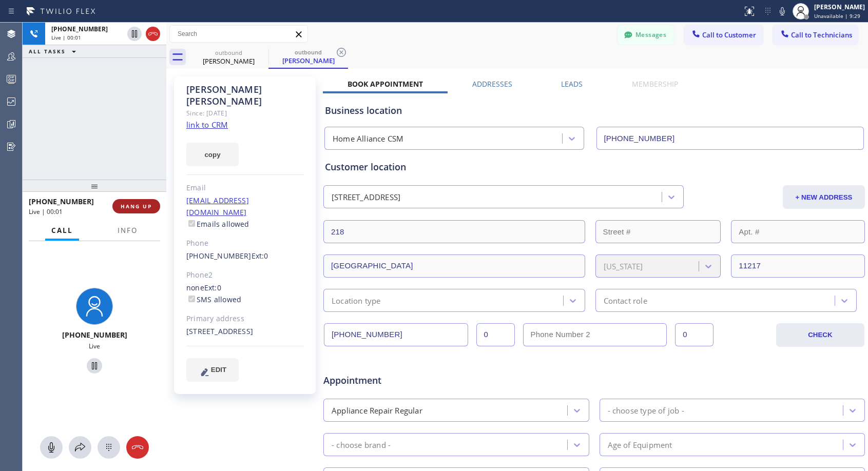 This screenshot has height=471, width=868. What do you see at coordinates (594, 111) in the screenshot?
I see `div: Business location` at bounding box center [594, 111].